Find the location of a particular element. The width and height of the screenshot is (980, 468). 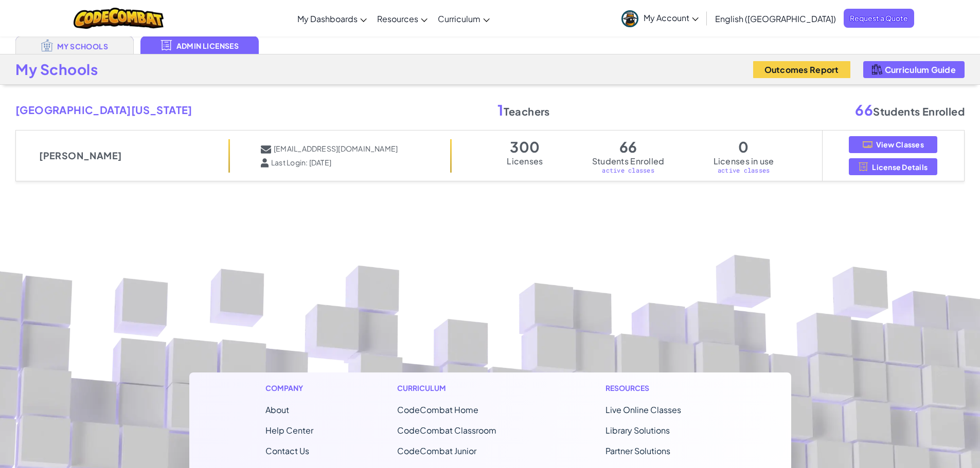

a: Outcomes Report is located at coordinates (802, 69).